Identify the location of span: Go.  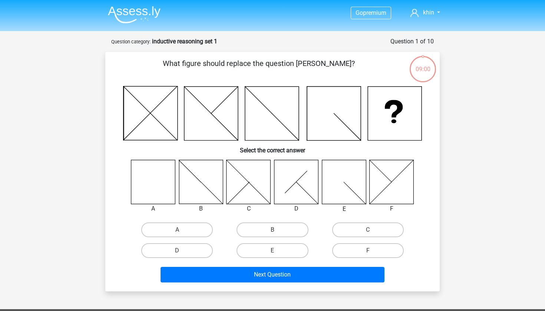
(360, 13).